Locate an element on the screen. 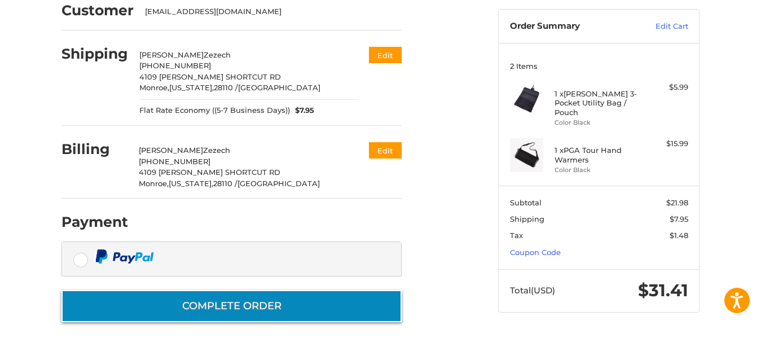  span: $1.48 is located at coordinates (679, 235).